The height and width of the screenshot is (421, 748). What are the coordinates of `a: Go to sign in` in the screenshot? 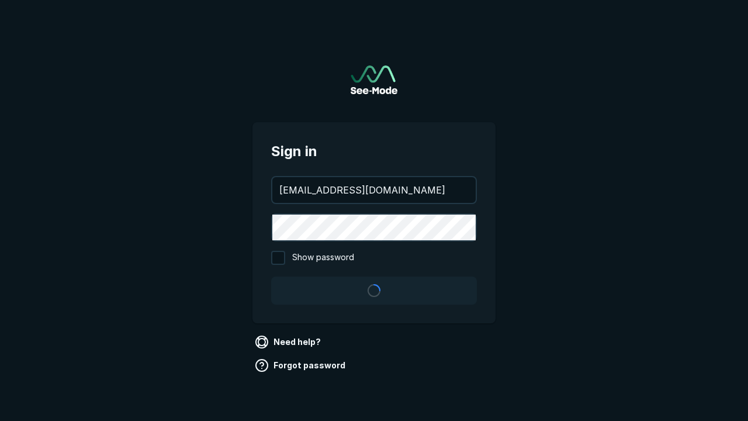 It's located at (374, 80).